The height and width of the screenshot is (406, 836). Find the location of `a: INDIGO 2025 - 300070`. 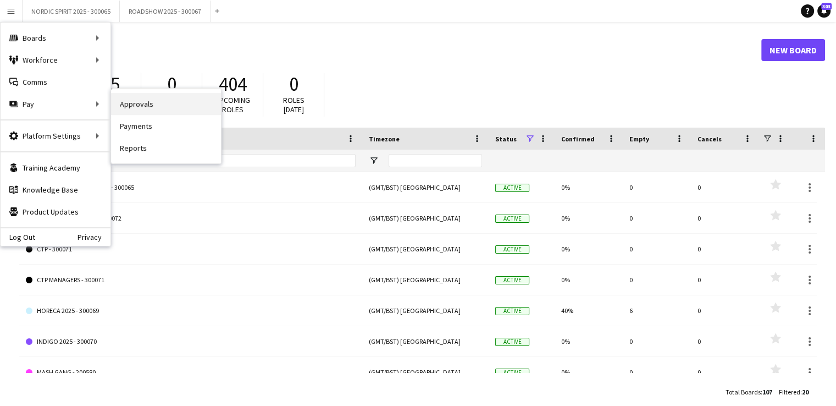

a: INDIGO 2025 - 300070 is located at coordinates (191, 341).